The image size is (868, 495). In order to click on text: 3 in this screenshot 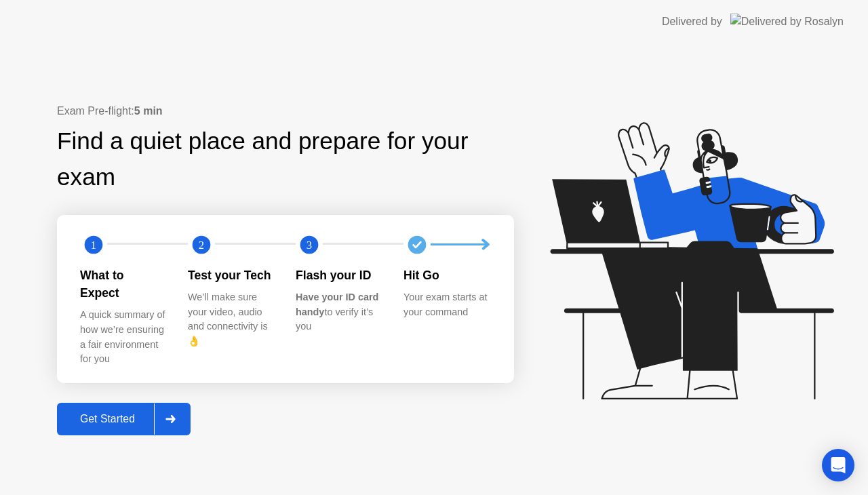, I will do `click(309, 244)`.